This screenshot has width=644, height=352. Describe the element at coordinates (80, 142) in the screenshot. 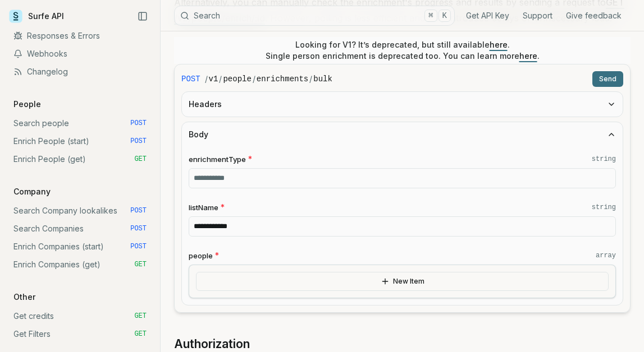

I see `a: Enrich People (start) POST` at that location.